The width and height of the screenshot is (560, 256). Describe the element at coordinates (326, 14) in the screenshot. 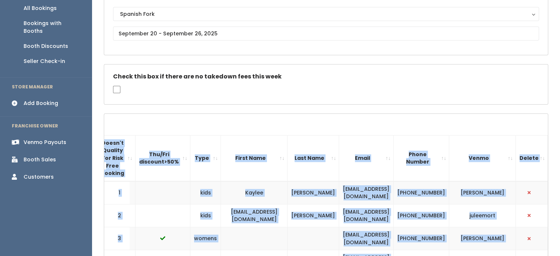

I see `button: Spanish Fork` at that location.